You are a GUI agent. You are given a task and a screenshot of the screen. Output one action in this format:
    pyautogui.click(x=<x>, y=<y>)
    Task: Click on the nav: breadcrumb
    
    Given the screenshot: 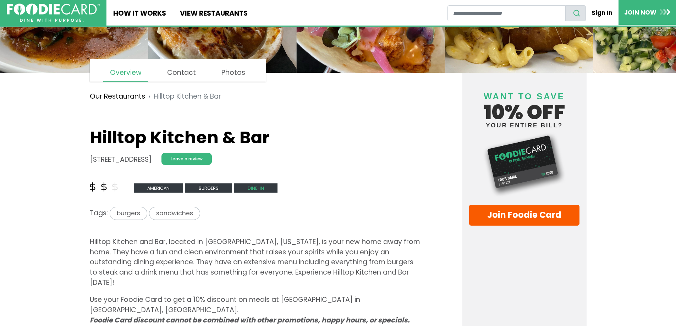 What is the action you would take?
    pyautogui.click(x=255, y=96)
    